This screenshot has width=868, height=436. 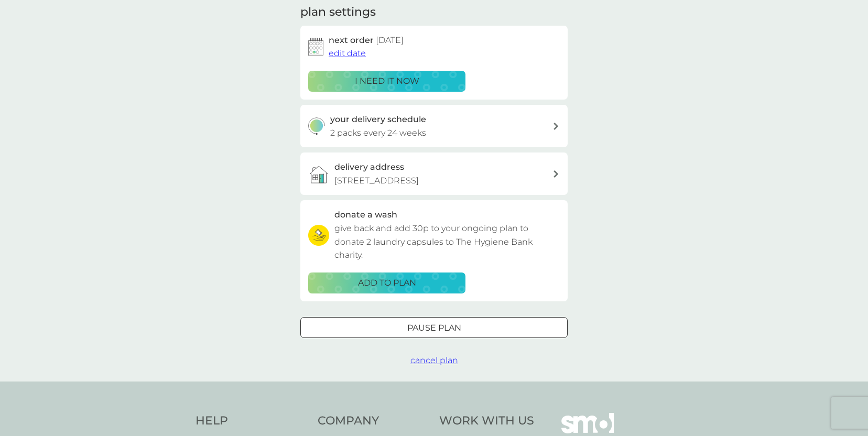 What do you see at coordinates (338, 12) in the screenshot?
I see `h2: plan settings` at bounding box center [338, 12].